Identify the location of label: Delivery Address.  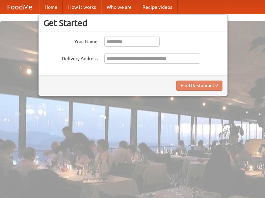
(71, 57).